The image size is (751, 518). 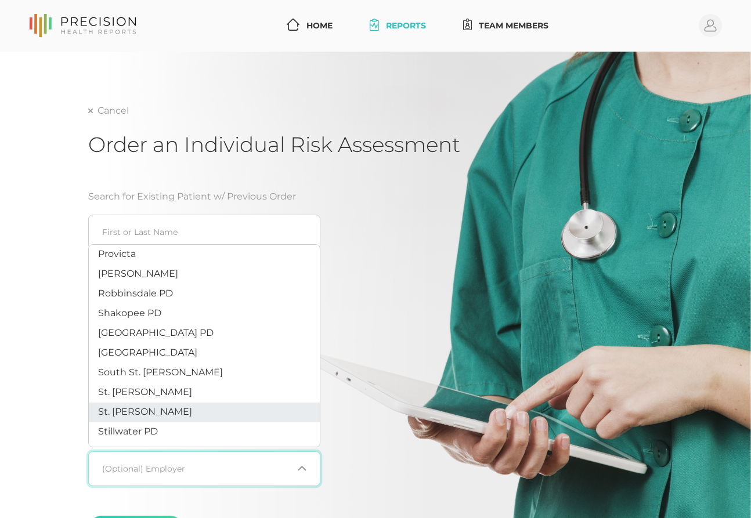 I want to click on input: First or Last Name, so click(x=204, y=232).